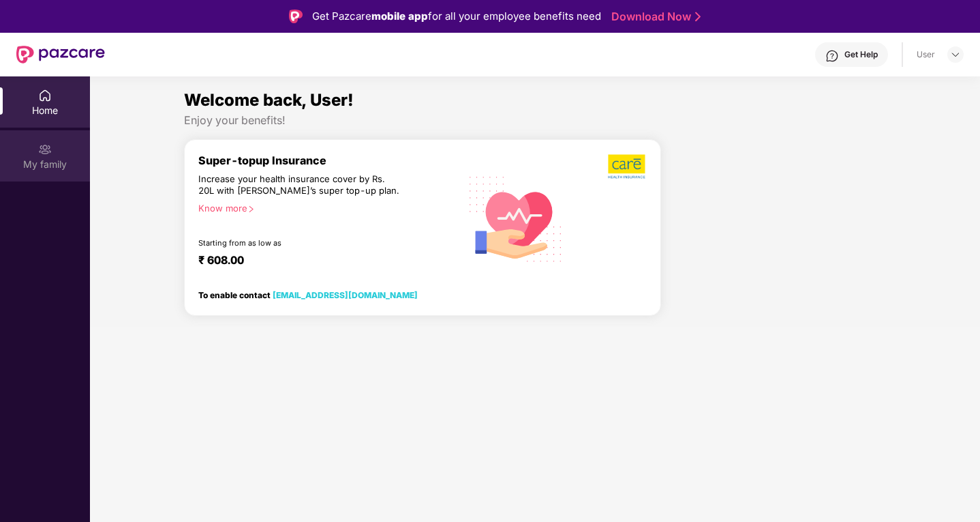 This screenshot has width=980, height=522. I want to click on div: To enable contact, so click(308, 295).